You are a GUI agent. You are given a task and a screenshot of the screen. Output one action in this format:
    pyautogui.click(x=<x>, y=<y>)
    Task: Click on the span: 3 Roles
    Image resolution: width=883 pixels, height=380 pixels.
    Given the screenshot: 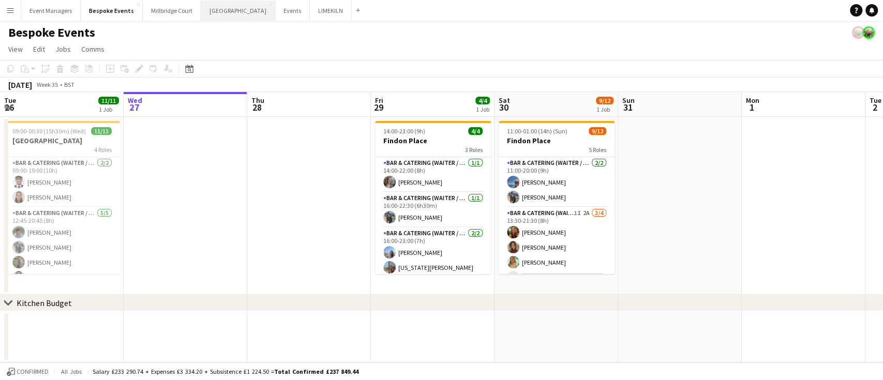 What is the action you would take?
    pyautogui.click(x=474, y=150)
    